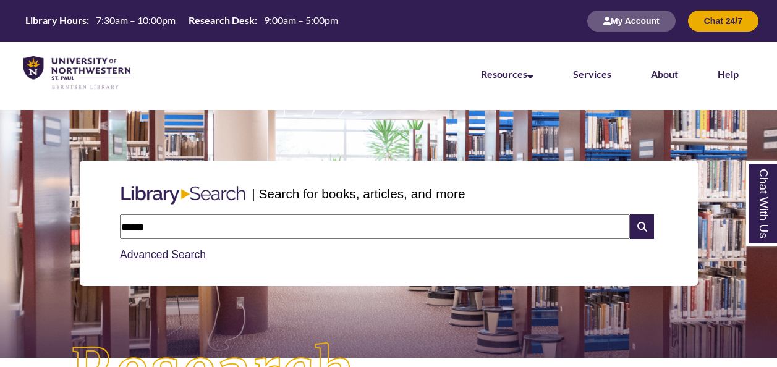  Describe the element at coordinates (592, 74) in the screenshot. I see `a: Services` at that location.